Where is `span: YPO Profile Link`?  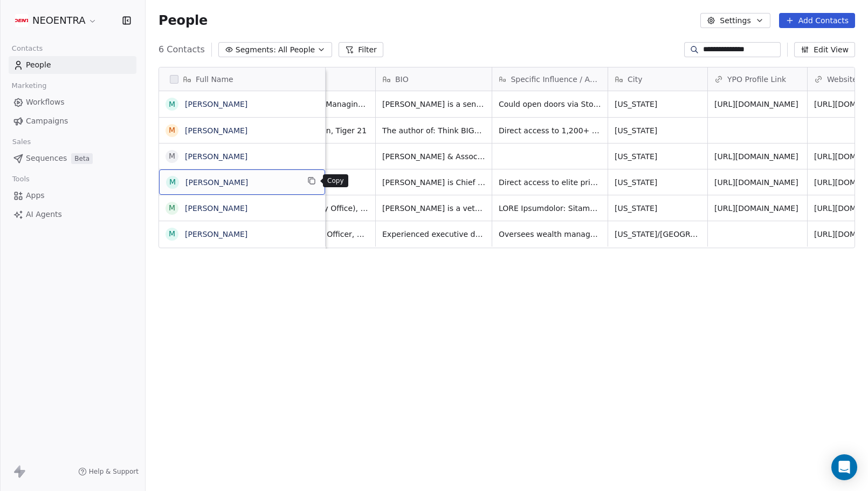
span: YPO Profile Link is located at coordinates (757, 80).